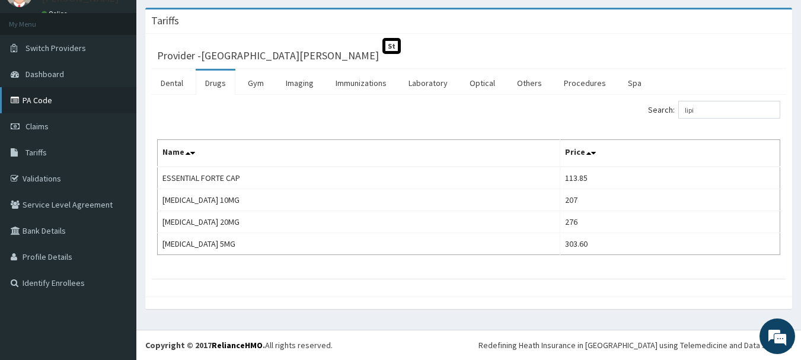  Describe the element at coordinates (130, 74) in the screenshot. I see `div: Chat with us now` at that location.